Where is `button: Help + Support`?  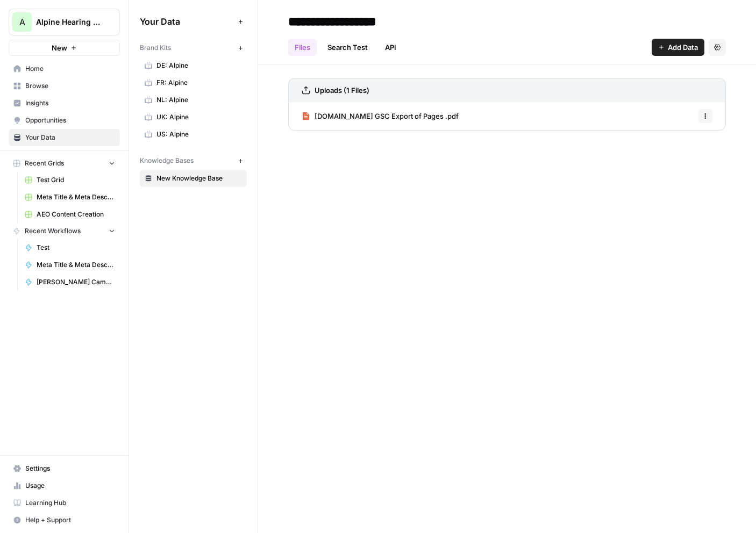 button: Help + Support is located at coordinates (64, 520).